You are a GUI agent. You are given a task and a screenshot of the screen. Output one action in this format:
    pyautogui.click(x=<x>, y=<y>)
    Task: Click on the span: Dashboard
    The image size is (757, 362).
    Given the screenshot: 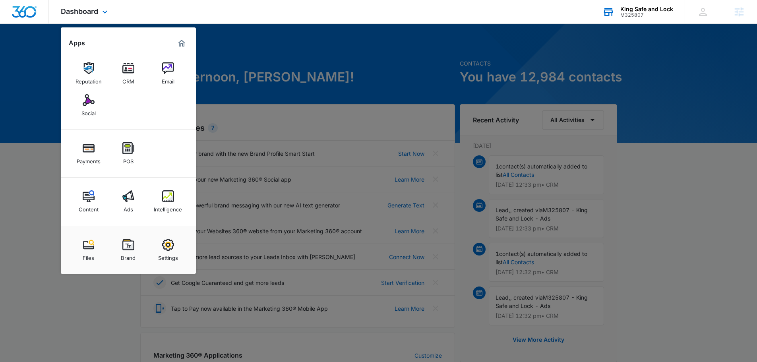 What is the action you would take?
    pyautogui.click(x=80, y=11)
    